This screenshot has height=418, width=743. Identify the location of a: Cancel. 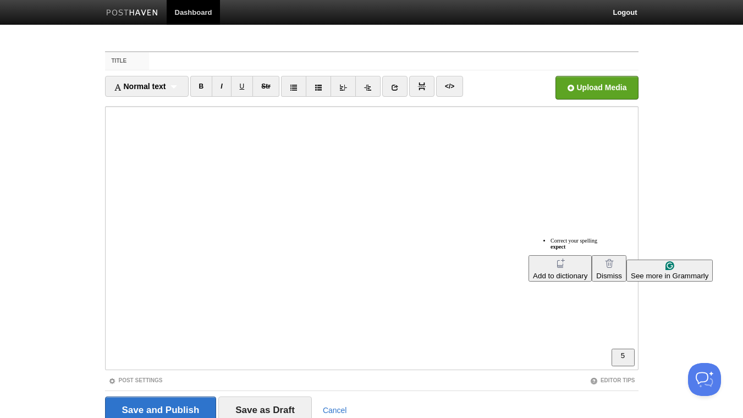
(335, 410).